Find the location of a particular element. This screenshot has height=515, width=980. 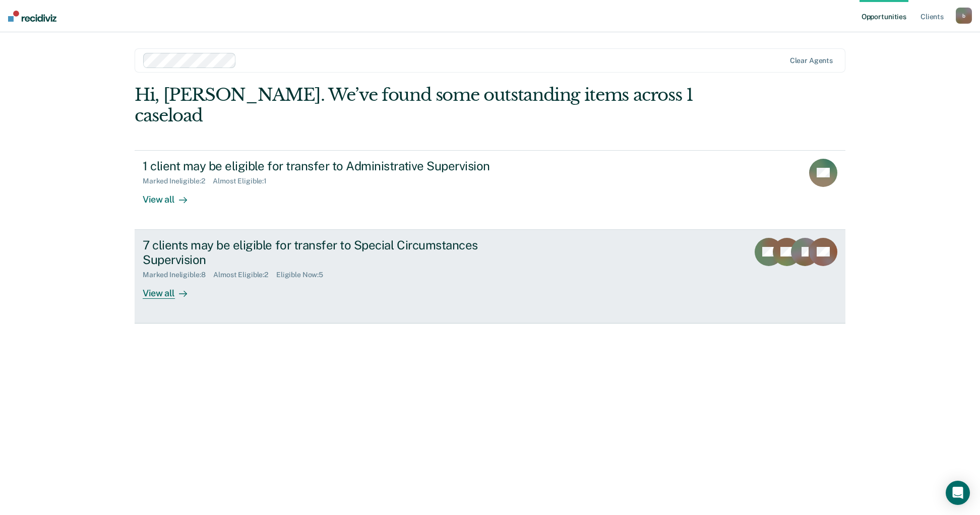

div: Almost Eligible : 1 is located at coordinates (244, 181).